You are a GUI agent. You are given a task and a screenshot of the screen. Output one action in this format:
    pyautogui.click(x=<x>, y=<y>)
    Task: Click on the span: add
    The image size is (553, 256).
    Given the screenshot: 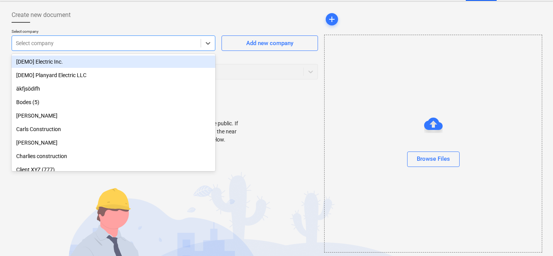 What is the action you would take?
    pyautogui.click(x=332, y=19)
    